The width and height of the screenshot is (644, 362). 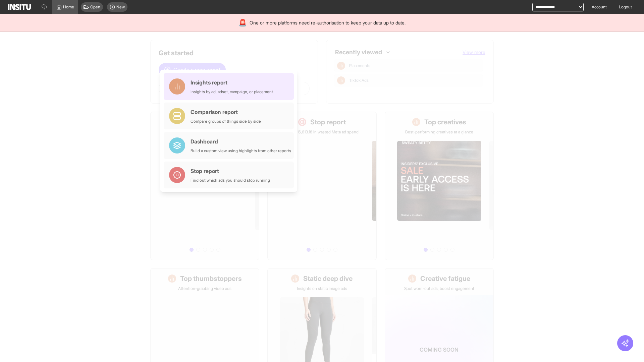 What do you see at coordinates (231, 92) in the screenshot?
I see `div: Insights by ad, adset, campaign, or placement` at bounding box center [231, 92].